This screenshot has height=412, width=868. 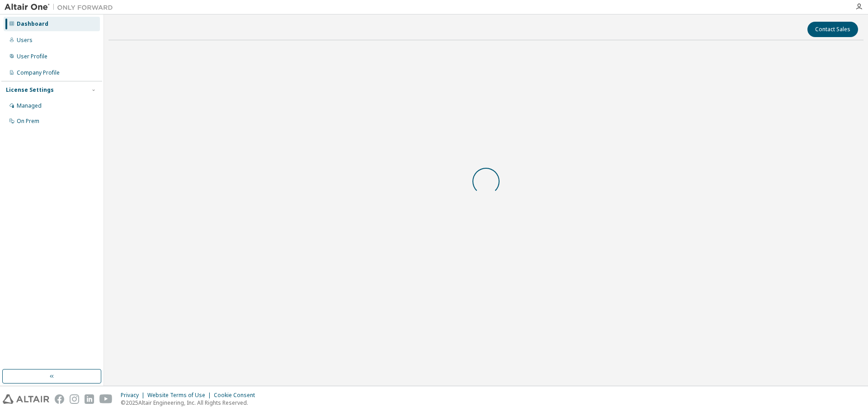 What do you see at coordinates (24, 40) in the screenshot?
I see `div: Users` at bounding box center [24, 40].